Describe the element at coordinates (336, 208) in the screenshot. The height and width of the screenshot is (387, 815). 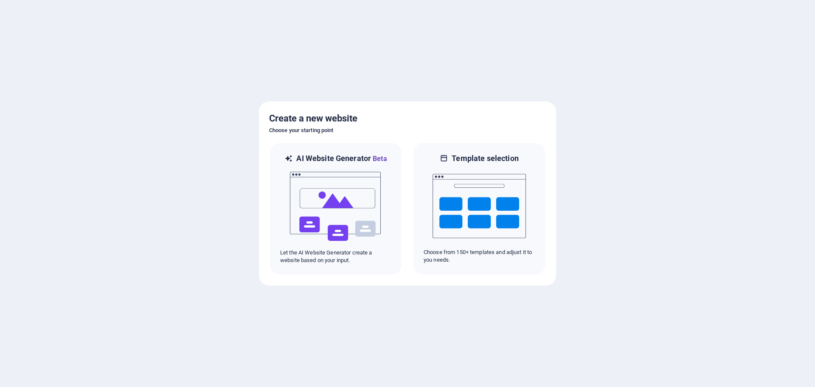
I see `div: AI Website GeneratorBetaaiLet the AI Website Generator create a website based on your input.` at that location.